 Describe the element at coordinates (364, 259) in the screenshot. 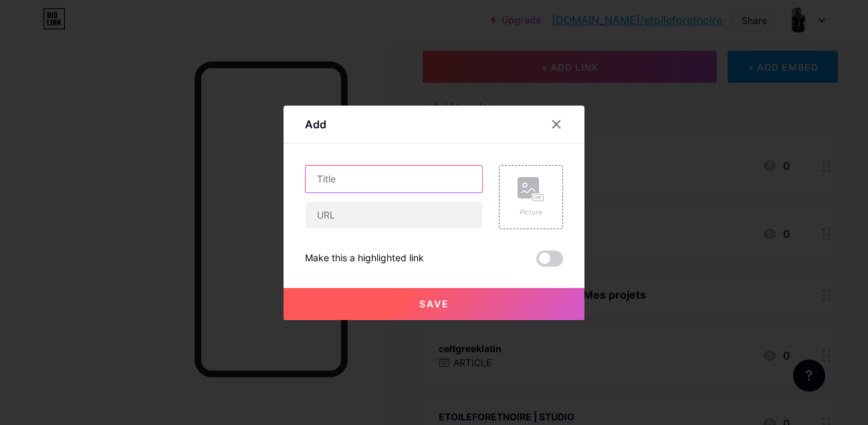

I see `div: Make this a highlighted link` at that location.